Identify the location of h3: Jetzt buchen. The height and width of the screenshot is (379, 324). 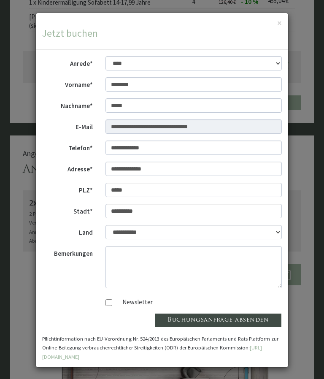
(162, 33).